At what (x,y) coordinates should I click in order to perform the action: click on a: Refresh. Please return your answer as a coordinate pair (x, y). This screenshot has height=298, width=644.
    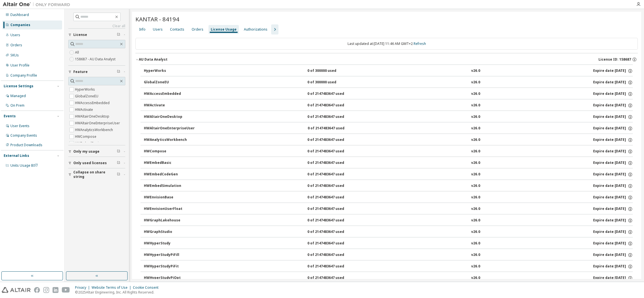
    Looking at the image, I should click on (420, 43).